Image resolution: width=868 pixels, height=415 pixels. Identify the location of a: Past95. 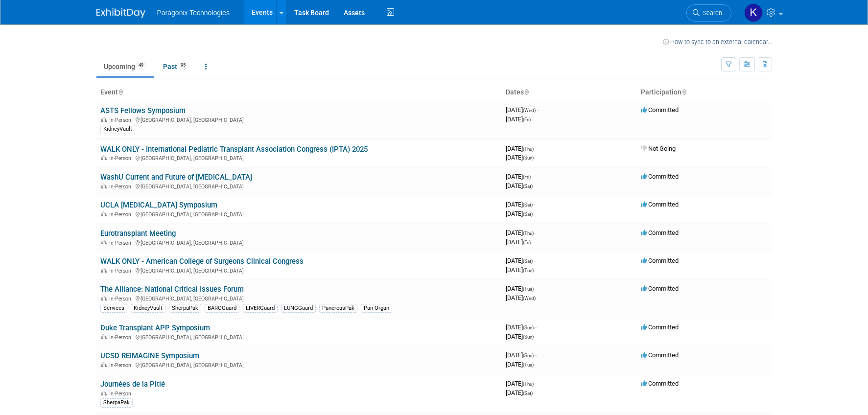
(175, 66).